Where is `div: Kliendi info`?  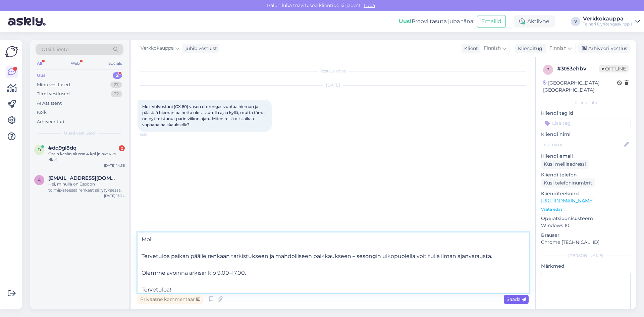
div: Kliendi info is located at coordinates (586, 102).